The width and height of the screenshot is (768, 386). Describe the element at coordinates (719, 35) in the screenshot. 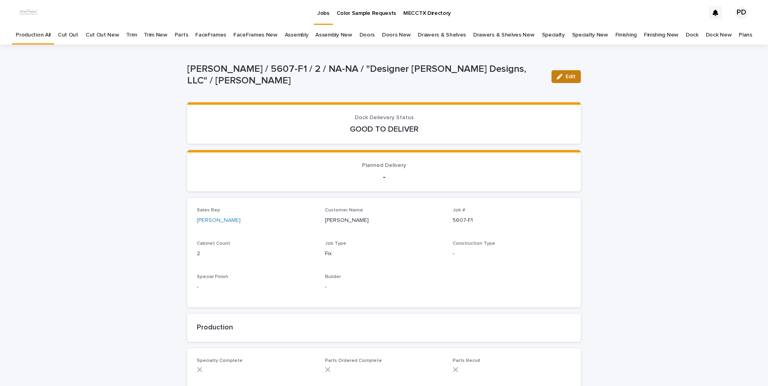

I see `a: Dock New` at that location.